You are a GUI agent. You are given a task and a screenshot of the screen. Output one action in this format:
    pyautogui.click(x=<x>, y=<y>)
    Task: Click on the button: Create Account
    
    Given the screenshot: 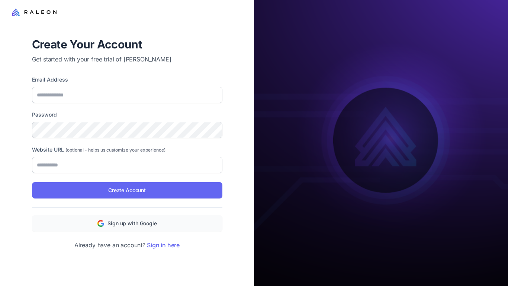 What is the action you would take?
    pyautogui.click(x=127, y=190)
    